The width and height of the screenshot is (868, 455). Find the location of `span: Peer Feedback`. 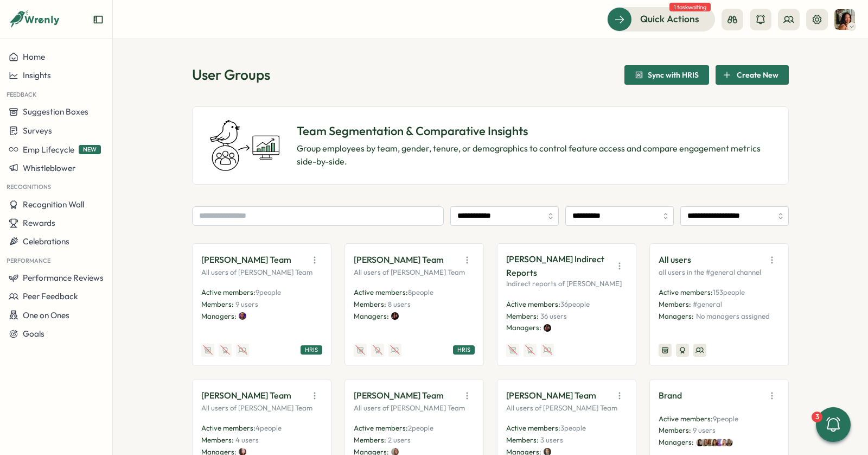

span: Peer Feedback is located at coordinates (51, 296).